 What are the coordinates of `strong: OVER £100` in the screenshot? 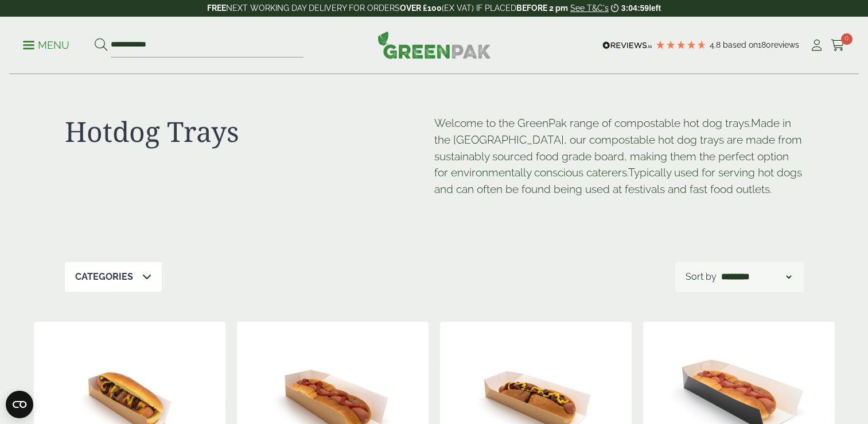 It's located at (421, 8).